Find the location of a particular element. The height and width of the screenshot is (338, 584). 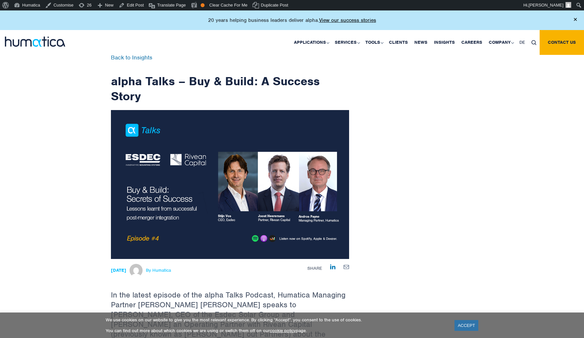

a: Tools is located at coordinates (374, 42).